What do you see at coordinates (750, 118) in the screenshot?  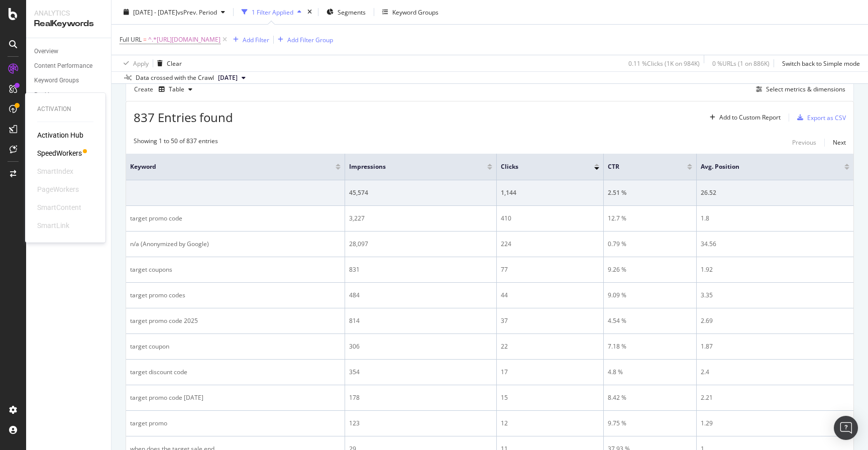 I see `div: Add to Custom Report` at bounding box center [750, 118].